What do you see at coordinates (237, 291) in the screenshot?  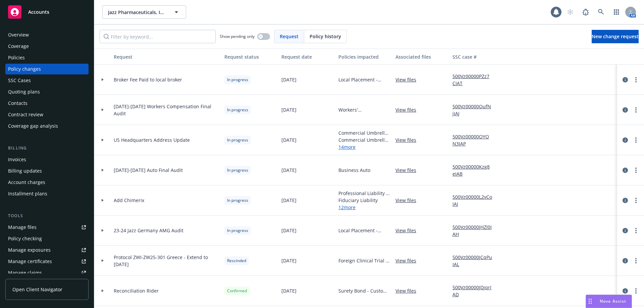 I see `span: Confirmed` at bounding box center [237, 291].